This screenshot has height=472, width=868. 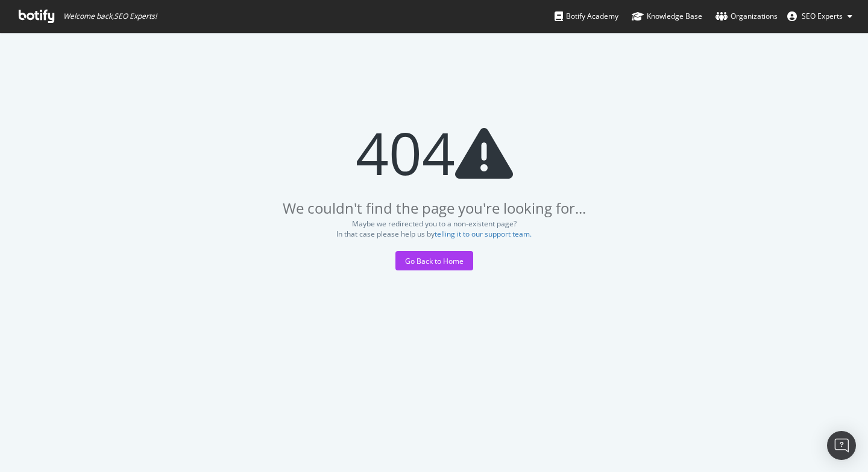 I want to click on span: Welcome back, SEO Experts !, so click(x=110, y=16).